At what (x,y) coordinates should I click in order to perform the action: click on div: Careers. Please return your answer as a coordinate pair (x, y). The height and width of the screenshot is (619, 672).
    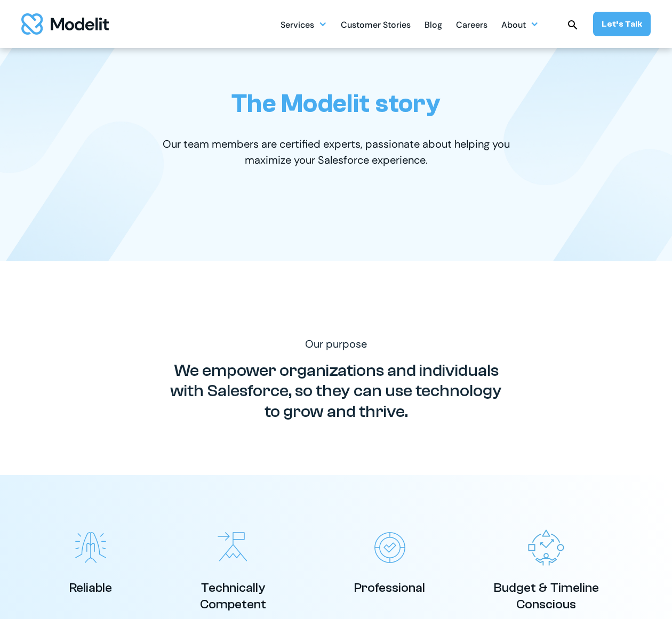
    Looking at the image, I should click on (471, 26).